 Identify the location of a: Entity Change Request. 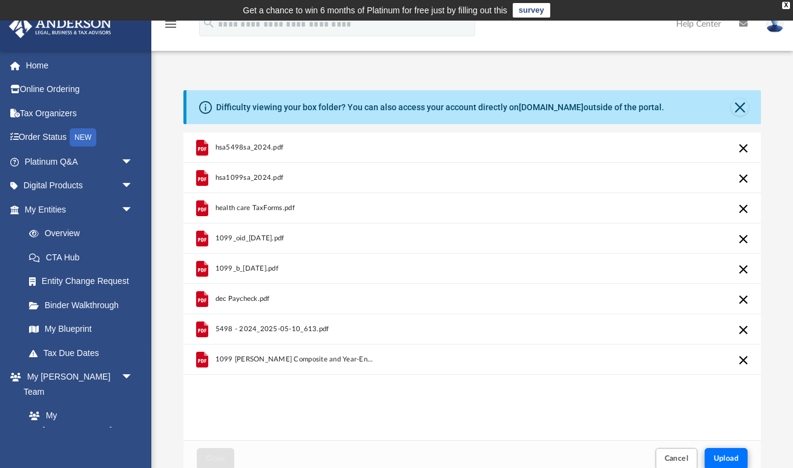
(84, 281).